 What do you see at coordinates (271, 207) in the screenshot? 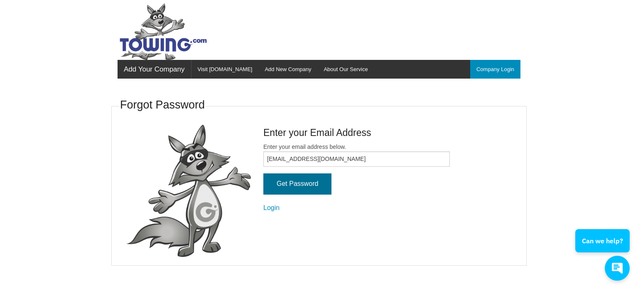
I see `a: Login` at bounding box center [271, 207].